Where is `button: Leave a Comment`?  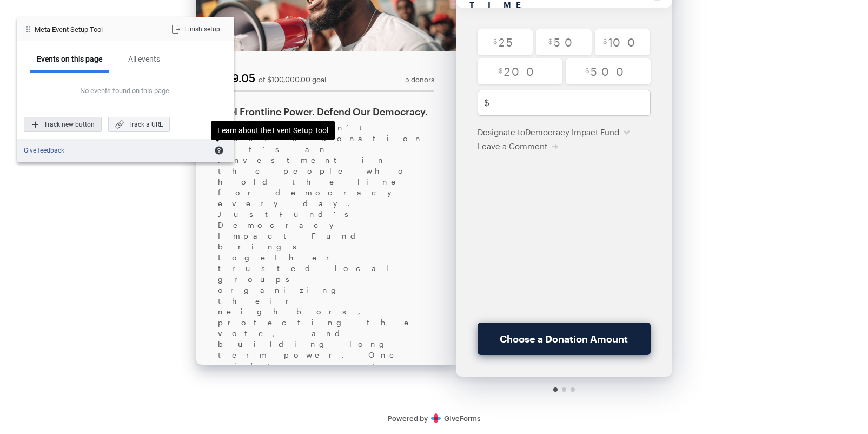
button: Leave a Comment is located at coordinates (517, 146).